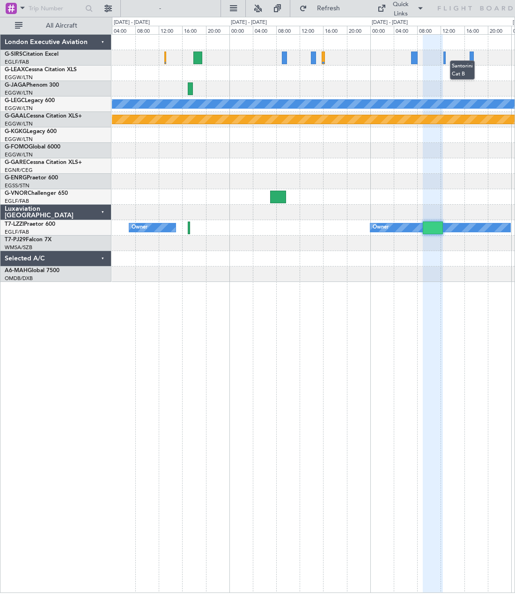 The image size is (515, 607). I want to click on a: EGSS/STN, so click(17, 186).